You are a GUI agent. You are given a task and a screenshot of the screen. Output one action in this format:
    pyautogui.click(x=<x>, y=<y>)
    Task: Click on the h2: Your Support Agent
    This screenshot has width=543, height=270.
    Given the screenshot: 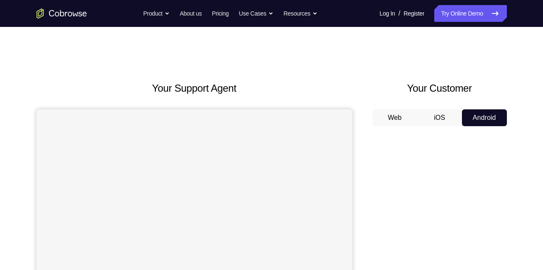 What is the action you would take?
    pyautogui.click(x=195, y=88)
    